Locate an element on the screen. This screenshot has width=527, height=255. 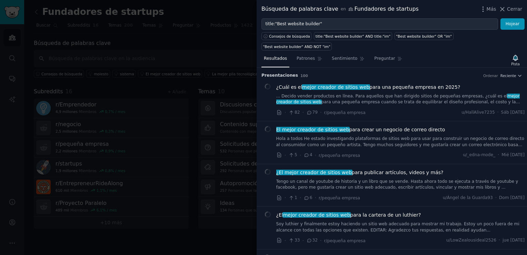
span: Presentaciones is located at coordinates (280, 76).